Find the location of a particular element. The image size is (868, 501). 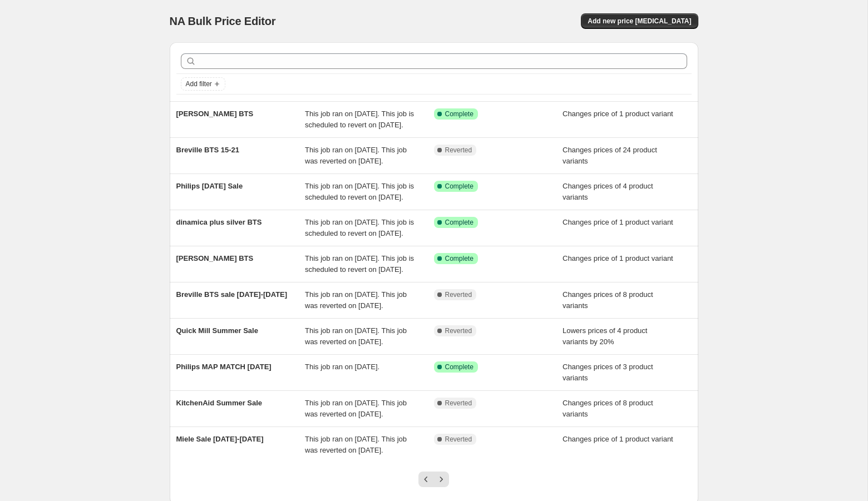

span: Add filter is located at coordinates (199, 84).